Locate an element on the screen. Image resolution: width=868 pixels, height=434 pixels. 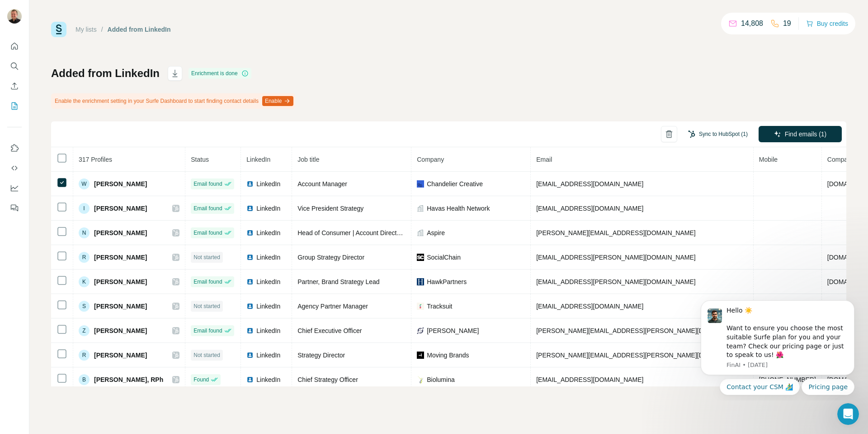
div: K is located at coordinates (84, 282).